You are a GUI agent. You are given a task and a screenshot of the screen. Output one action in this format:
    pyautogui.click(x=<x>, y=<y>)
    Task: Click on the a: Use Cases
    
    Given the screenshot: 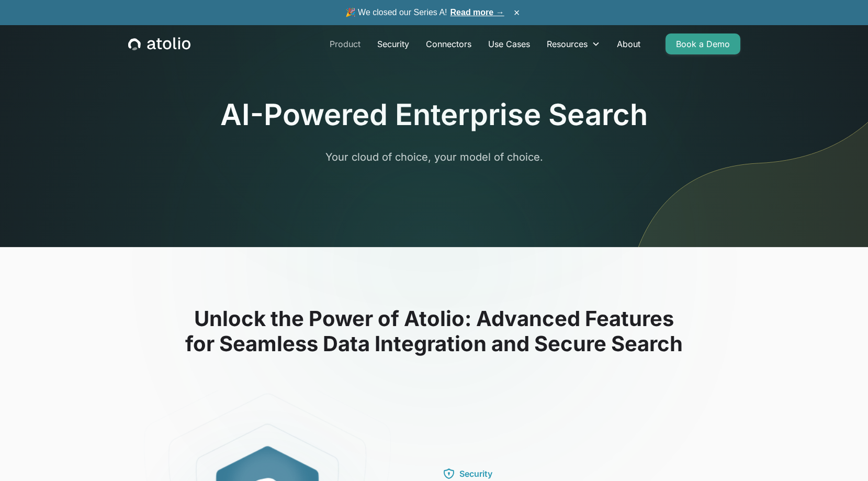 What is the action you would take?
    pyautogui.click(x=509, y=44)
    